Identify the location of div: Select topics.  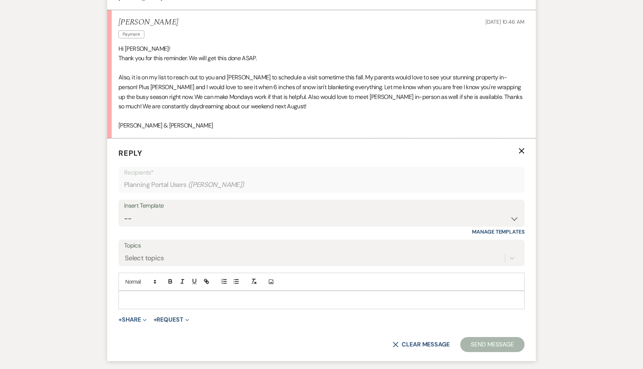
(144, 258).